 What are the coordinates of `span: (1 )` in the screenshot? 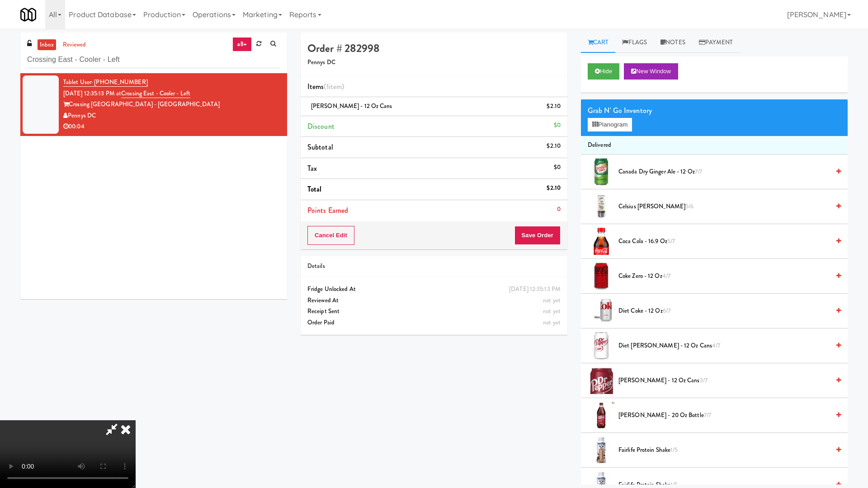 It's located at (334, 86).